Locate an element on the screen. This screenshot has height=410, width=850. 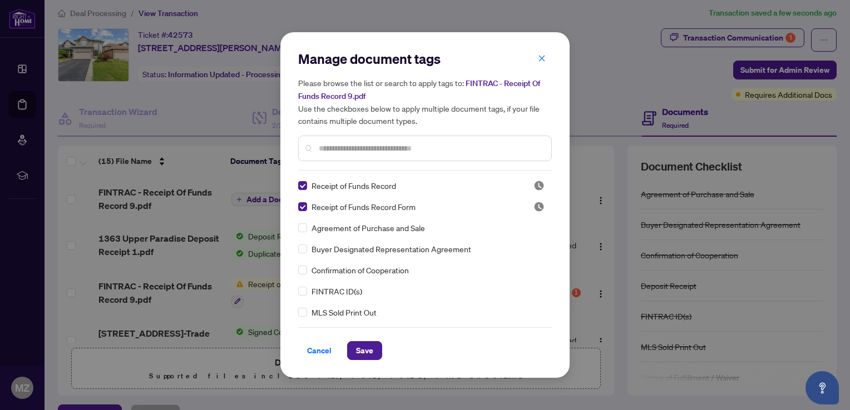
h2: Manage document tags is located at coordinates (425, 59).